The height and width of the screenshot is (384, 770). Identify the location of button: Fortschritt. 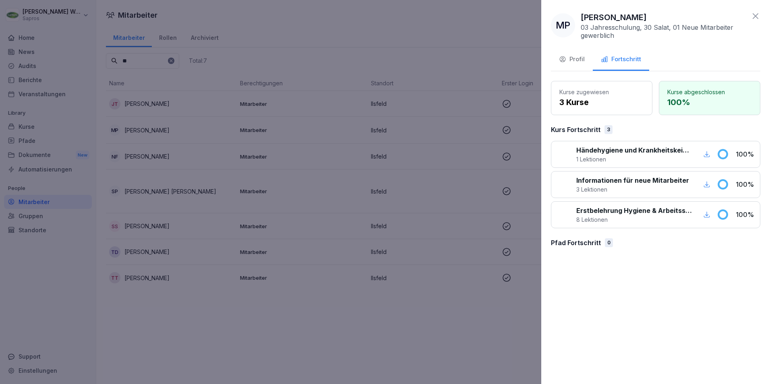
(621, 60).